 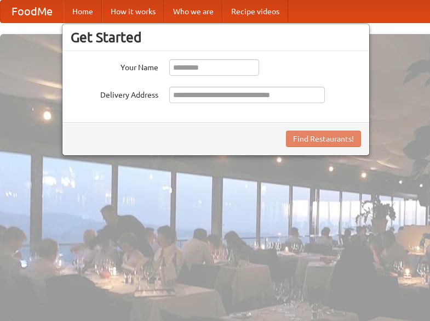 I want to click on label: Your Name, so click(x=115, y=66).